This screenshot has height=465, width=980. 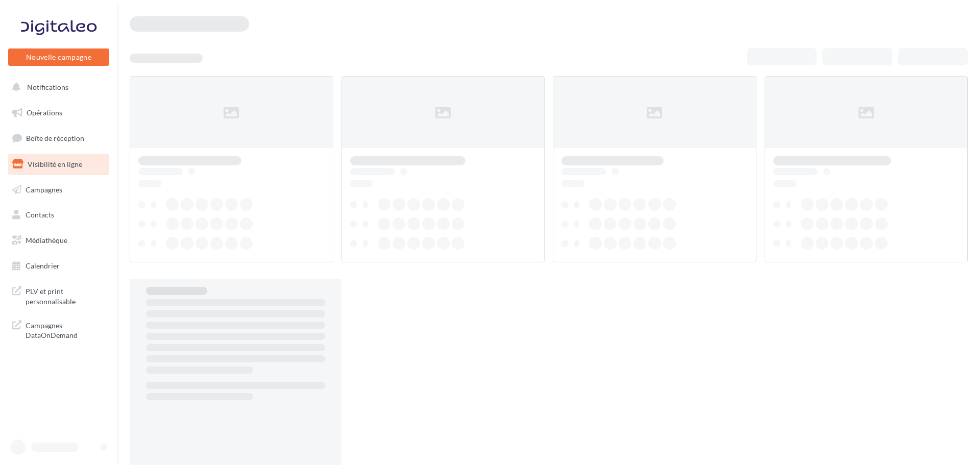 What do you see at coordinates (59, 113) in the screenshot?
I see `a: Opérations` at bounding box center [59, 113].